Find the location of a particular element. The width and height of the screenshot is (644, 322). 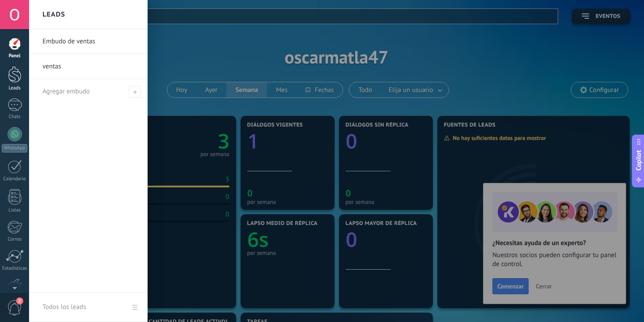

span: Copilot is located at coordinates (638, 161).